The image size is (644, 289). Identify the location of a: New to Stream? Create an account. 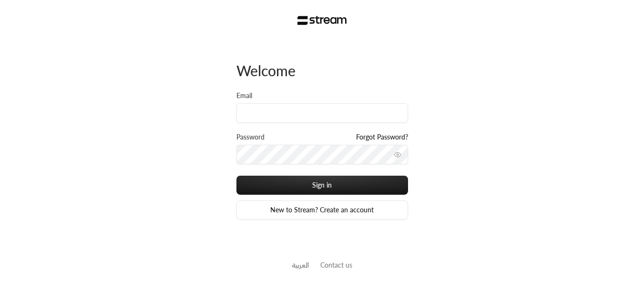
(322, 210).